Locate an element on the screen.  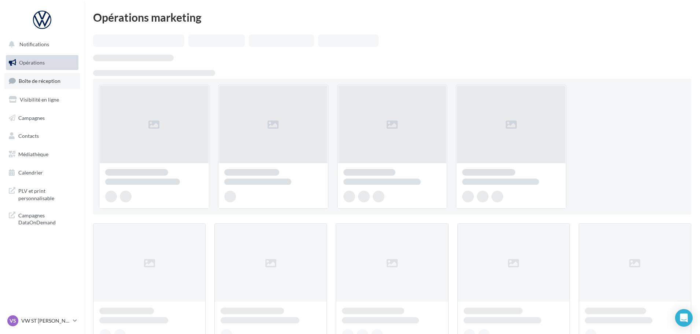
a: Visibilité en ligne is located at coordinates (42, 100).